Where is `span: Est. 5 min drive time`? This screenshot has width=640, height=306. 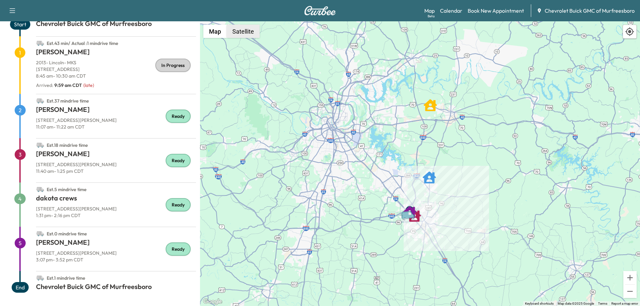
span: Est. 5 min drive time is located at coordinates (67, 190).